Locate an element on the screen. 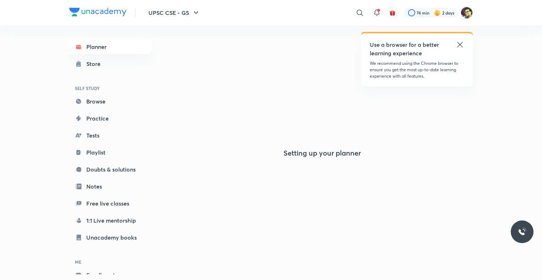  div: Store is located at coordinates (95, 64).